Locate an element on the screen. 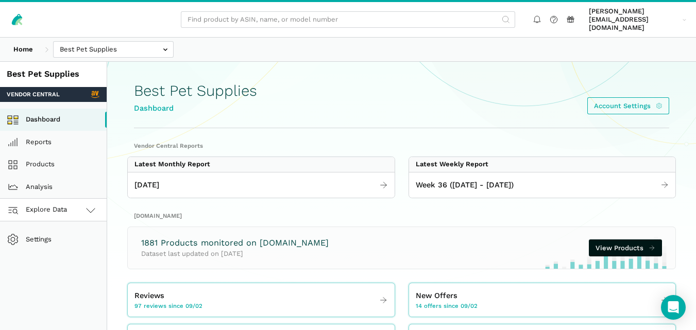  div: Best Pet Supplies is located at coordinates (53, 74).